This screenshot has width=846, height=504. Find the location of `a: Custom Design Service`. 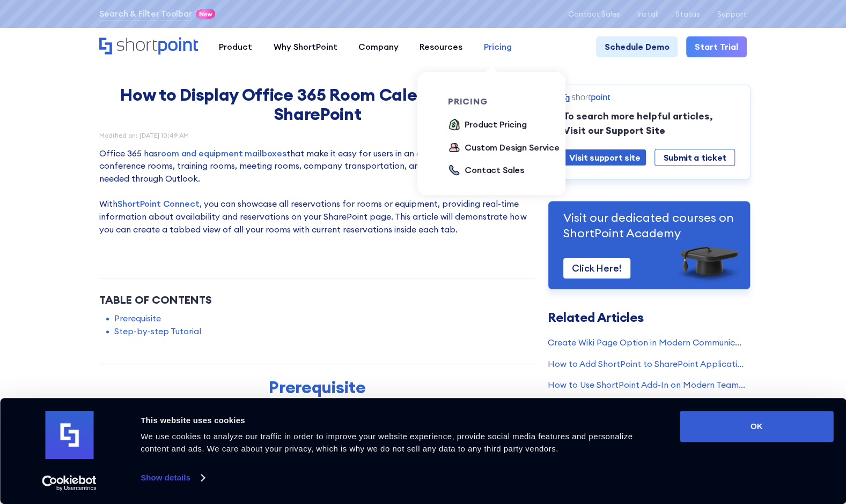

a: Custom Design Service is located at coordinates (504, 148).